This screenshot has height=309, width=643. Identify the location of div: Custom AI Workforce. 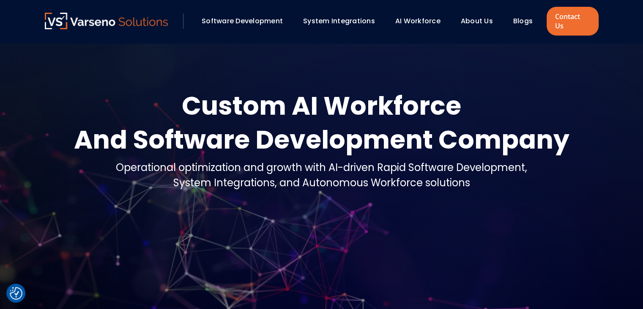
(322, 106).